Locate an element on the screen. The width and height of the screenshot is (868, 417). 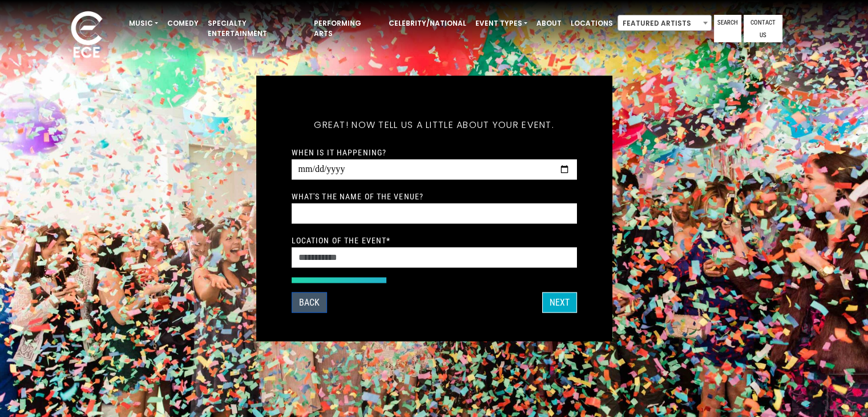
label: When is it happening? is located at coordinates (339, 152).